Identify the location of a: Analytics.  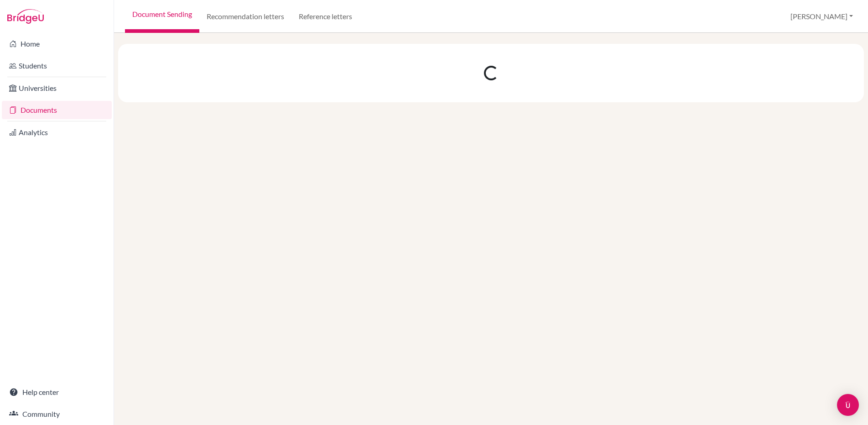
(56, 132).